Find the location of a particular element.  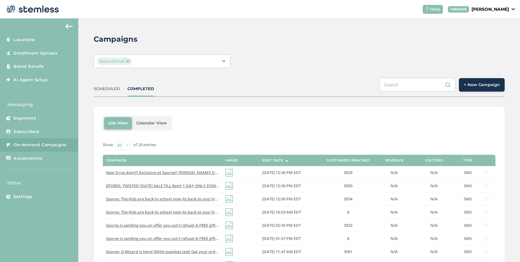

label: 3550 is located at coordinates (348, 186).